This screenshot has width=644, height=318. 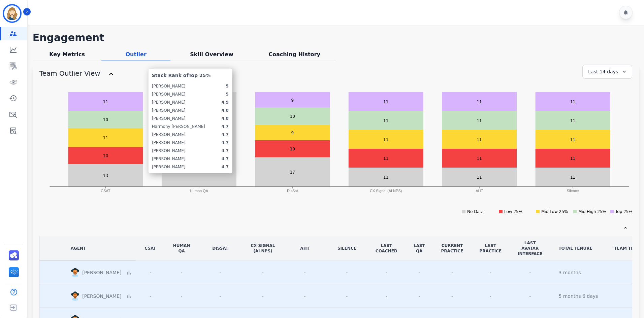 I want to click on div: Skill Overview, so click(x=211, y=55).